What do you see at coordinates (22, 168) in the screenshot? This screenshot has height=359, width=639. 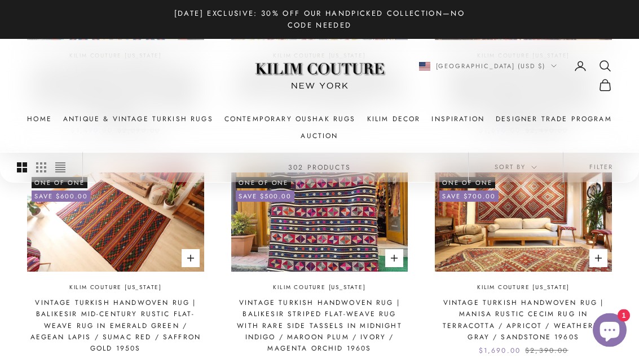 I see `button: Switch to larger product images` at bounding box center [22, 168].